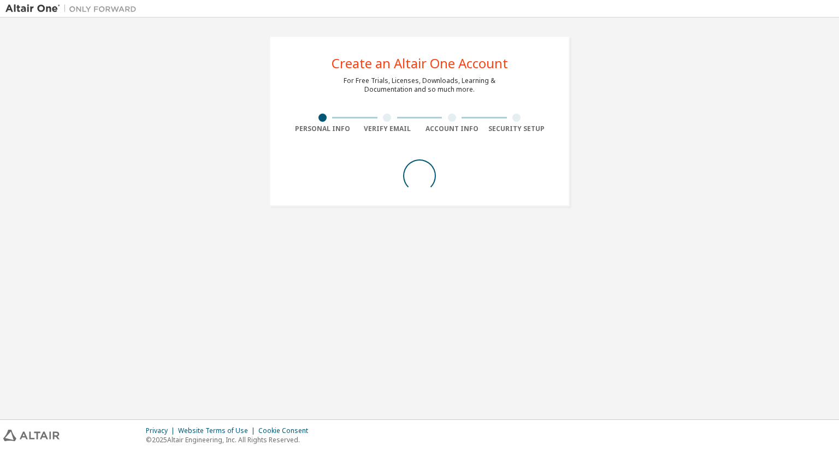  Describe the element at coordinates (452, 129) in the screenshot. I see `div: Account Info` at that location.